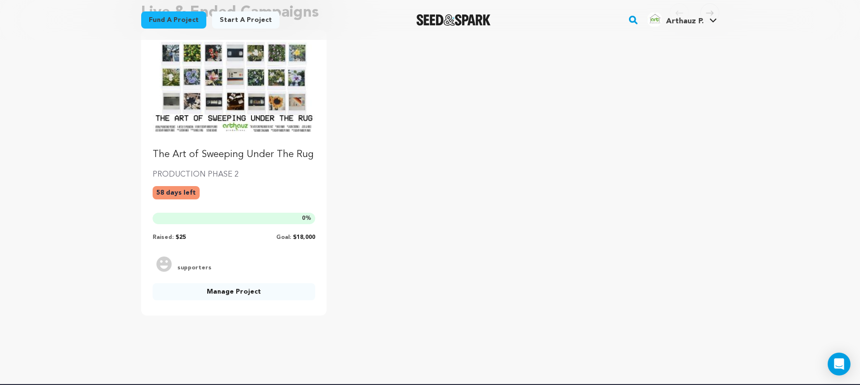  Describe the element at coordinates (675, 19) in the screenshot. I see `div: Arthauz P.'s Profile` at that location.